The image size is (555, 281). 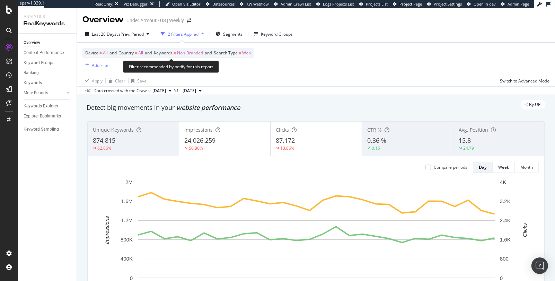 What do you see at coordinates (36, 93) in the screenshot?
I see `div: More Reports` at bounding box center [36, 93].